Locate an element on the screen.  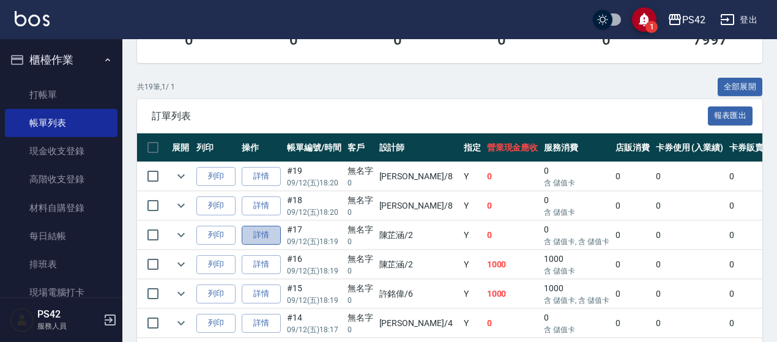
a: 現場電腦打卡 is located at coordinates (61, 292).